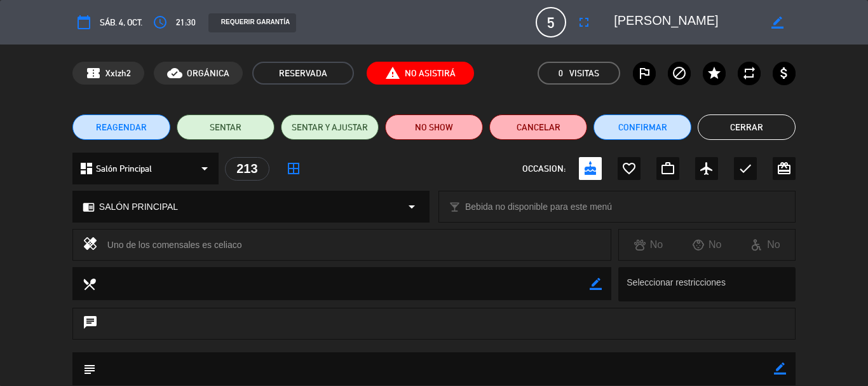 This screenshot has height=386, width=868. What do you see at coordinates (293, 169) in the screenshot?
I see `i: border_all` at bounding box center [293, 169].